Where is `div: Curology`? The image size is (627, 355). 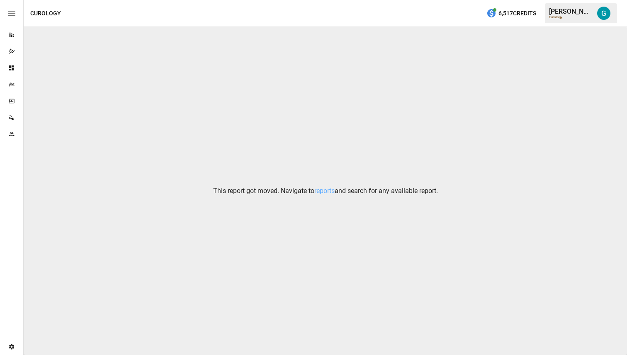 div: Curology is located at coordinates (570, 17).